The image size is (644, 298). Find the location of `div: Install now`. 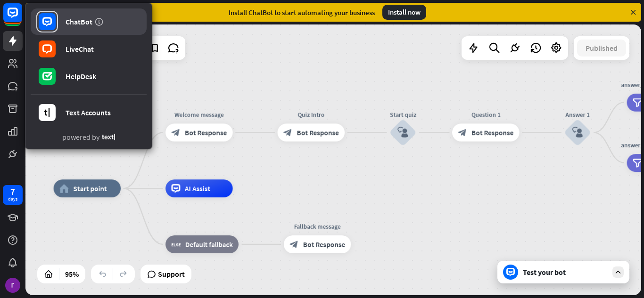

div: Install now is located at coordinates (404, 12).